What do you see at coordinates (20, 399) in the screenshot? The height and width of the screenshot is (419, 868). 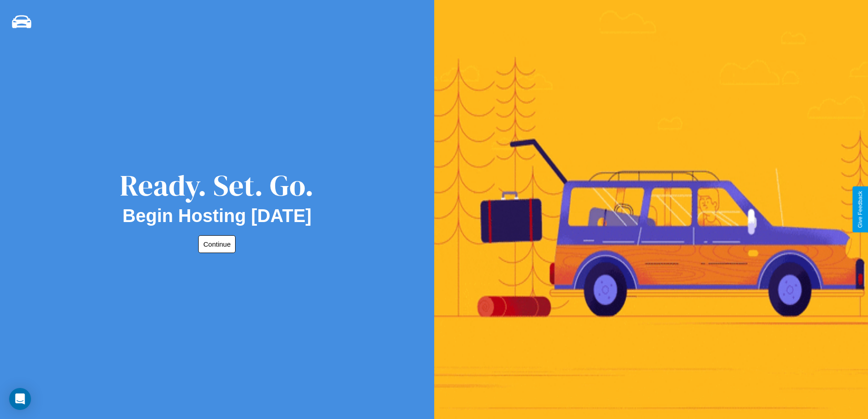 I see `div: Open Intercom Messenger` at bounding box center [20, 399].